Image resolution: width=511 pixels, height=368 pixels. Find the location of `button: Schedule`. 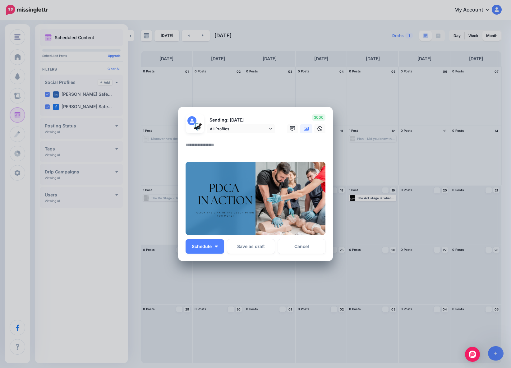

button: Schedule is located at coordinates (205, 246).